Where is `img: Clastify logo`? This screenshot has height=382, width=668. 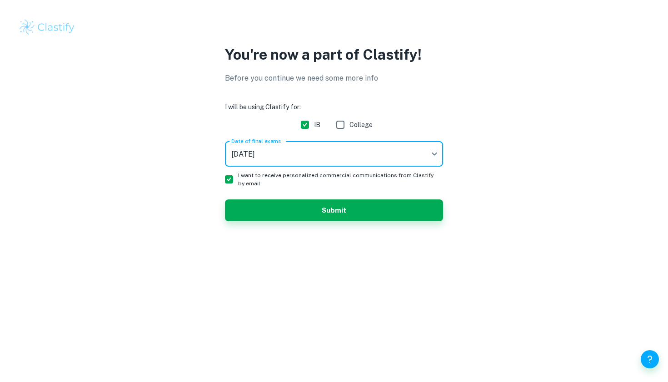
img: Clastify logo is located at coordinates (47, 27).